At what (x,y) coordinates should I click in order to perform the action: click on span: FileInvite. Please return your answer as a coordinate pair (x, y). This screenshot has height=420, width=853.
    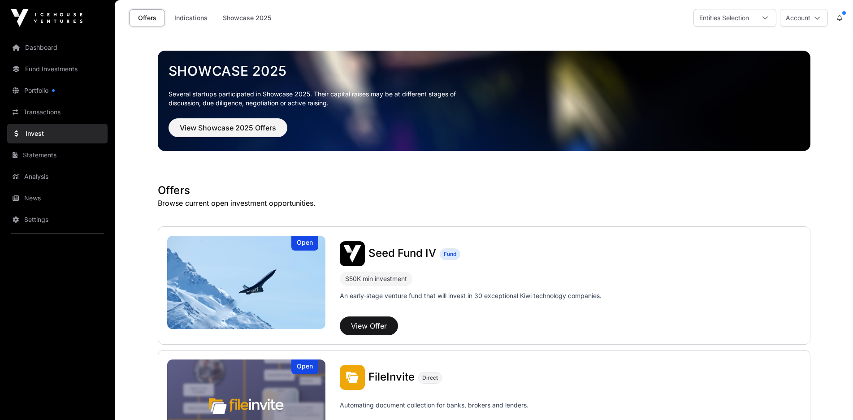
    Looking at the image, I should click on (391, 377).